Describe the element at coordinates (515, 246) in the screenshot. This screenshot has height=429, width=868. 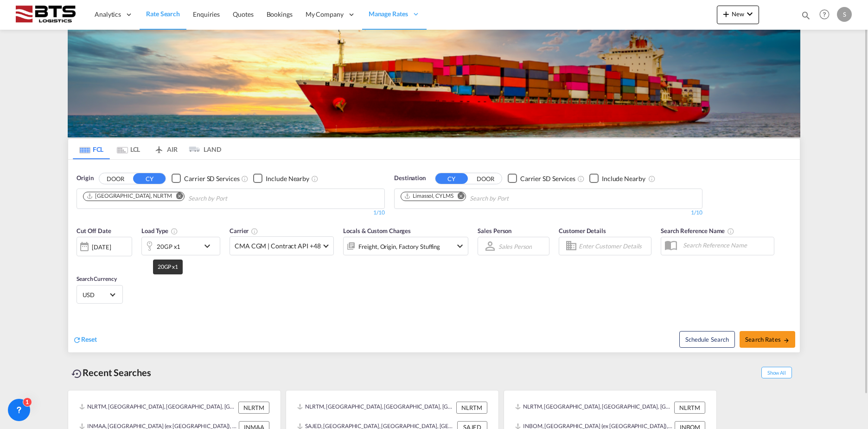
I see `md-select: Sales Person` at that location.